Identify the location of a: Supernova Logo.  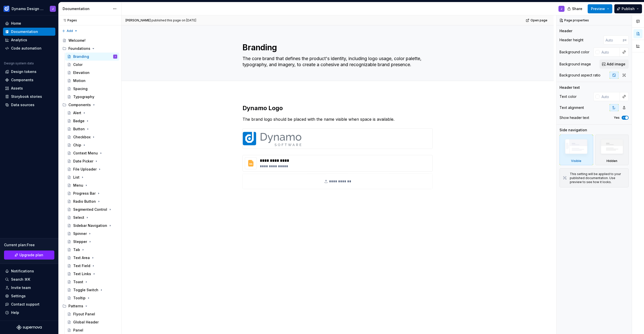
(29, 327).